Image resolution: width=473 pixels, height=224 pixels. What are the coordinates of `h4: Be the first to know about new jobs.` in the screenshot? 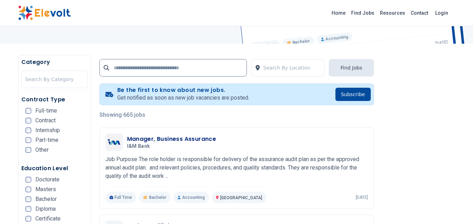 It's located at (183, 90).